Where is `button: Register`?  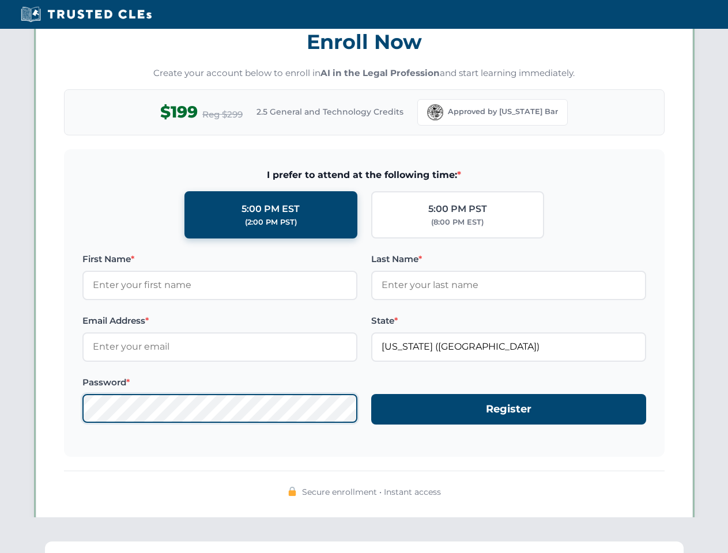 button: Register is located at coordinates (508, 409).